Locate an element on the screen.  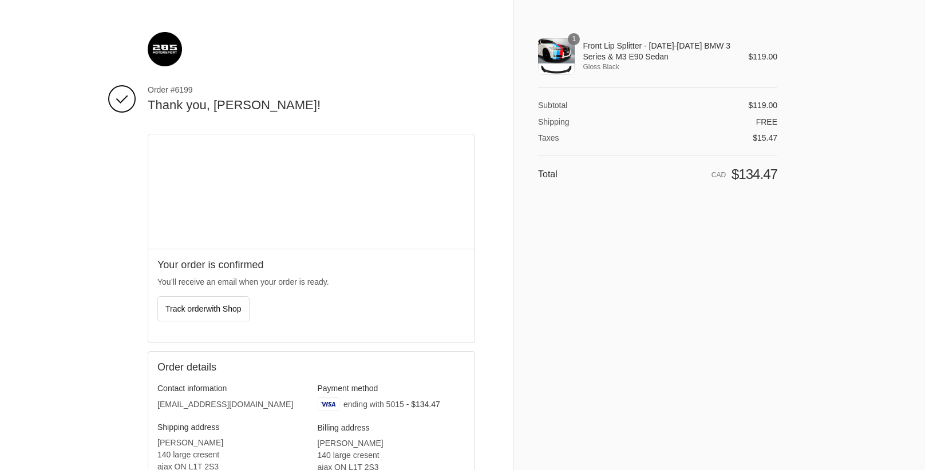
h3: Contact information is located at coordinates (231, 388).